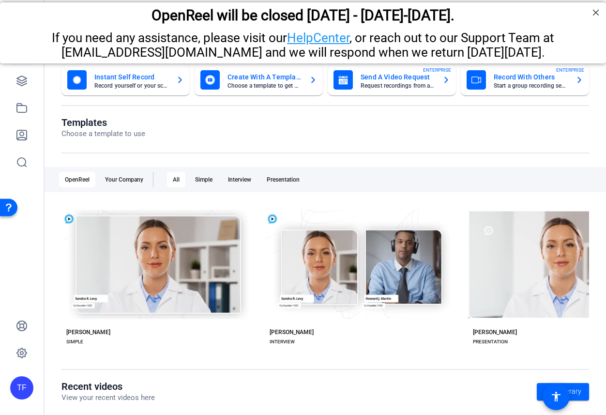 Image resolution: width=606 pixels, height=415 pixels. I want to click on a: Go to library, so click(563, 391).